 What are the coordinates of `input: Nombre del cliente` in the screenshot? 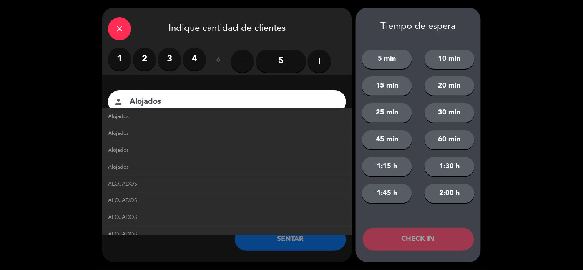 It's located at (232, 102).